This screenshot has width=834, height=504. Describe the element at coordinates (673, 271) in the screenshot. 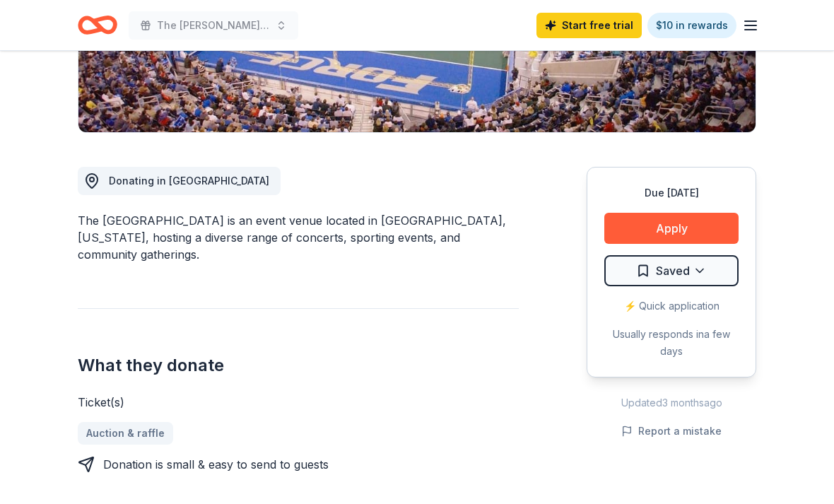

I see `span: Saved` at that location.